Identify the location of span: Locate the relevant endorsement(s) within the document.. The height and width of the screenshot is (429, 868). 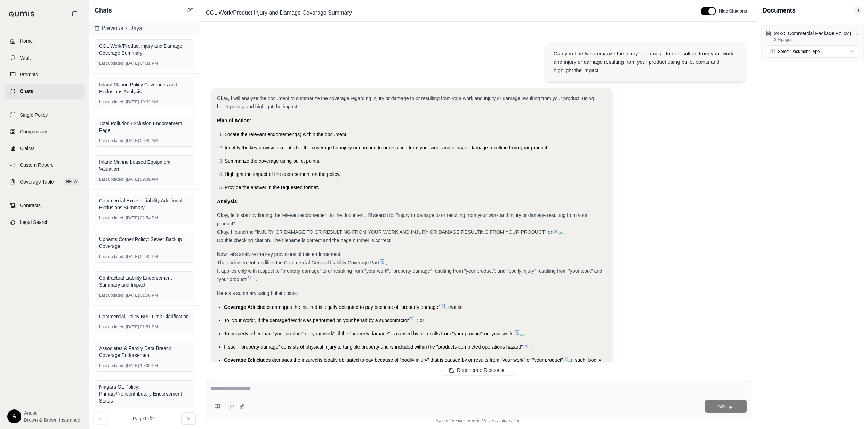
(286, 134).